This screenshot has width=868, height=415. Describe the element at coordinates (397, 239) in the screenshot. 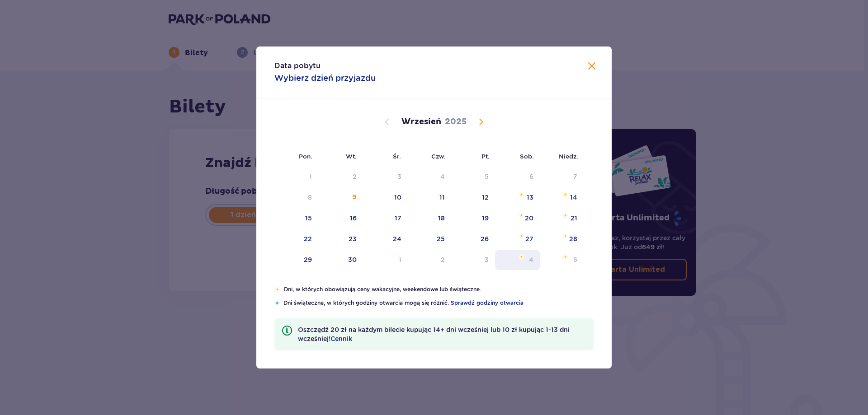

I see `div: 24` at that location.